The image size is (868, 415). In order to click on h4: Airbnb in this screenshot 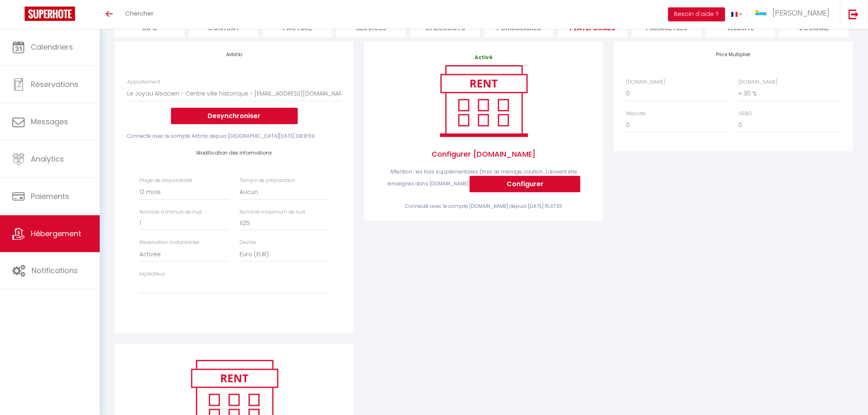, I will do `click(234, 54)`.